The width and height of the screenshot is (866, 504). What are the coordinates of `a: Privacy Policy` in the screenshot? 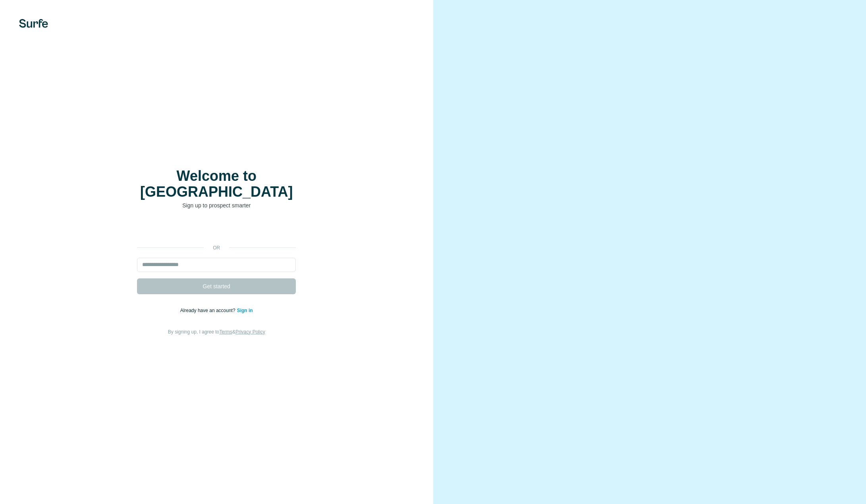 It's located at (251, 332).